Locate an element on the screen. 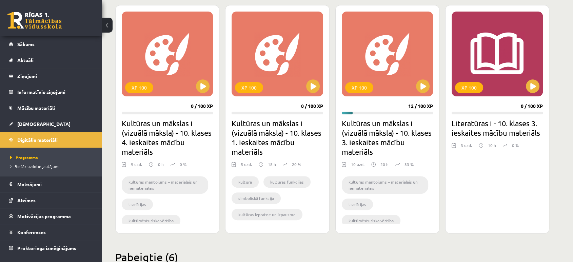  a: Proktoringa izmēģinājums is located at coordinates (51, 248).